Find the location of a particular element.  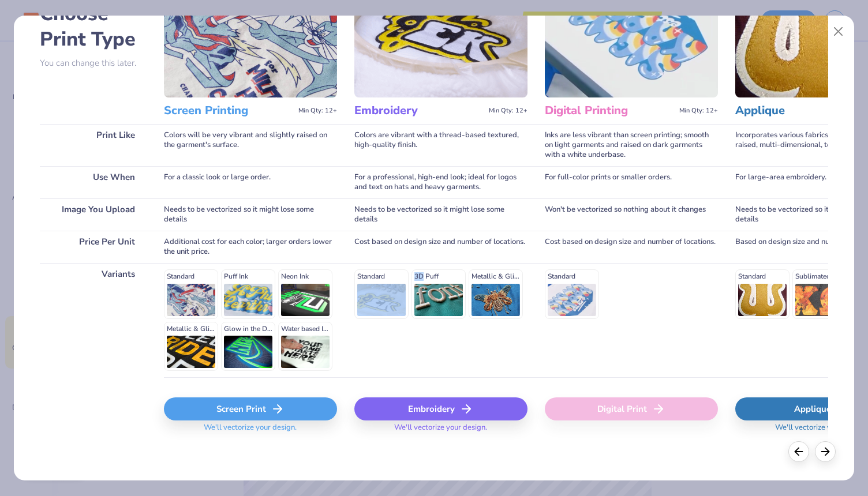

h3: Digital Printing is located at coordinates (610, 111).